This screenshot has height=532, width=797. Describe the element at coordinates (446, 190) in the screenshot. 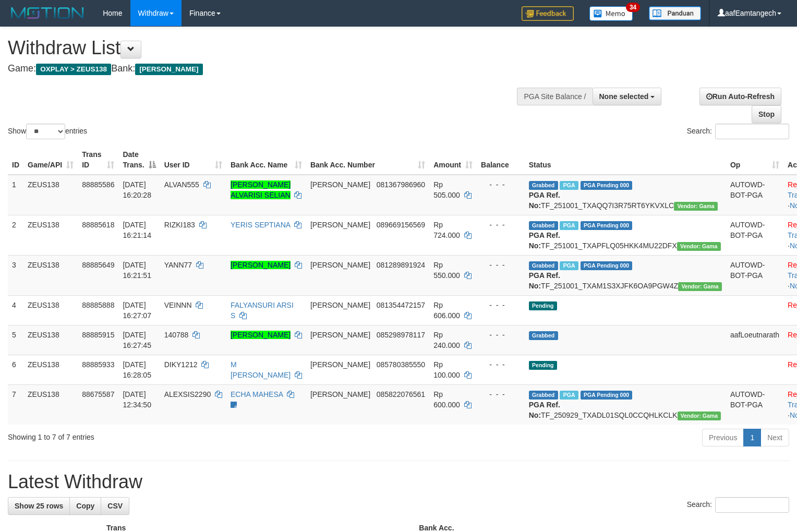

I see `span: Rp 505.000` at that location.